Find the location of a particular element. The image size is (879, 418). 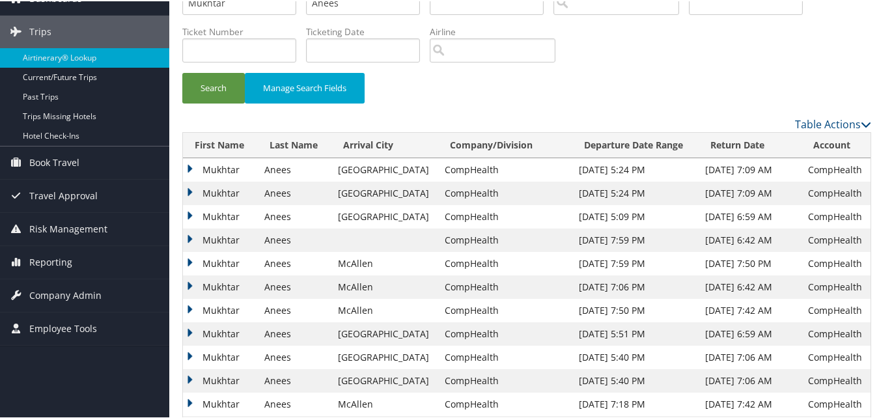

button: Manage Search Fields is located at coordinates (305, 87).